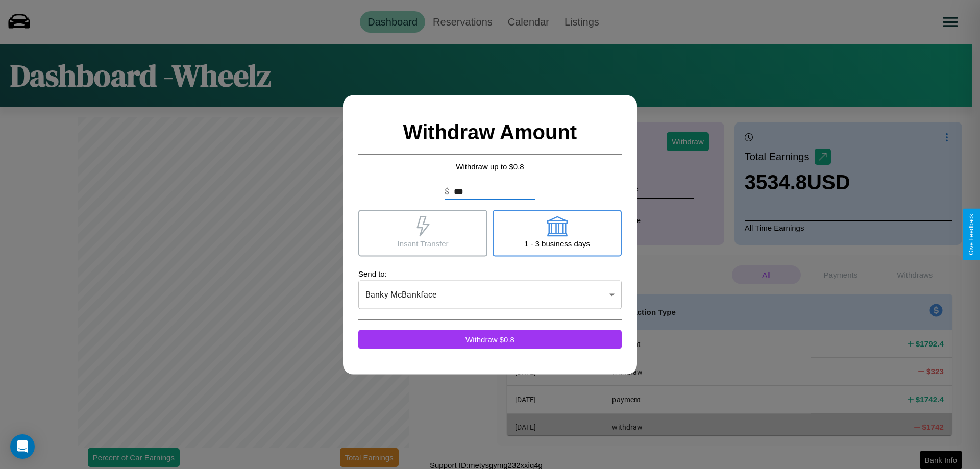 This screenshot has width=980, height=469. I want to click on div: Give Feedback, so click(971, 234).